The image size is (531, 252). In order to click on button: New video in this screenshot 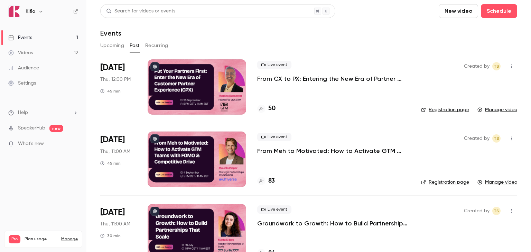, I will do `click(459, 11)`.